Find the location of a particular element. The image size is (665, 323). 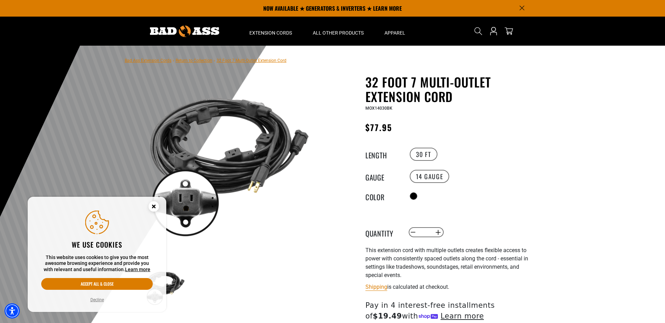

h1: 32 Foot 7 Multi-Outlet Extension Cord is located at coordinates (450, 89).